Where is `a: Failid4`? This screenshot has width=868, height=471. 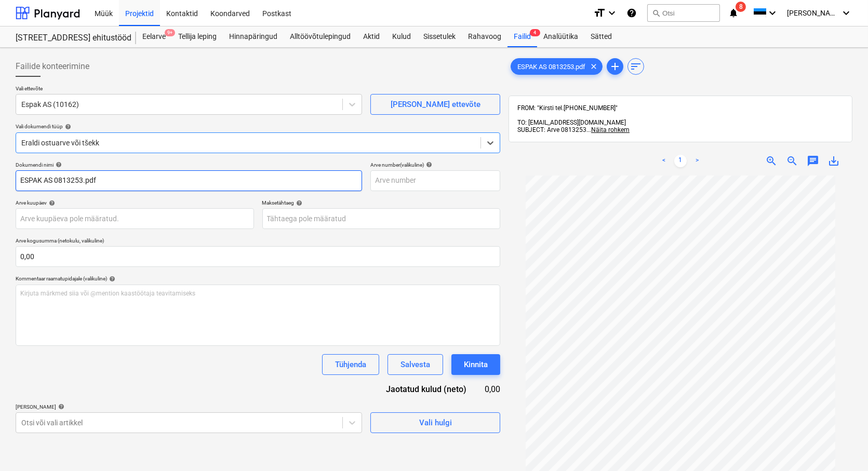 a: Failid4 is located at coordinates (522, 37).